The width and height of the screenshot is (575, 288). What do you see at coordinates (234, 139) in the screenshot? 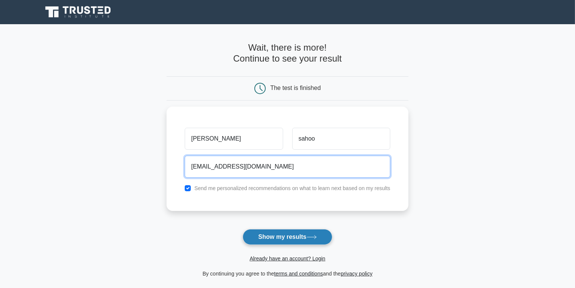
I see `input: First name` at bounding box center [234, 139].